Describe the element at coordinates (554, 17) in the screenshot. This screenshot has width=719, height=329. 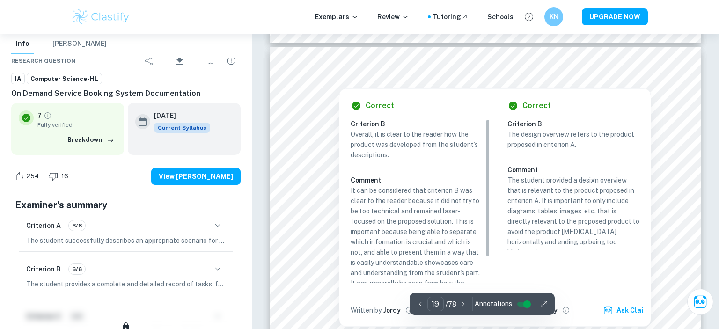
I see `h6: KN` at that location.